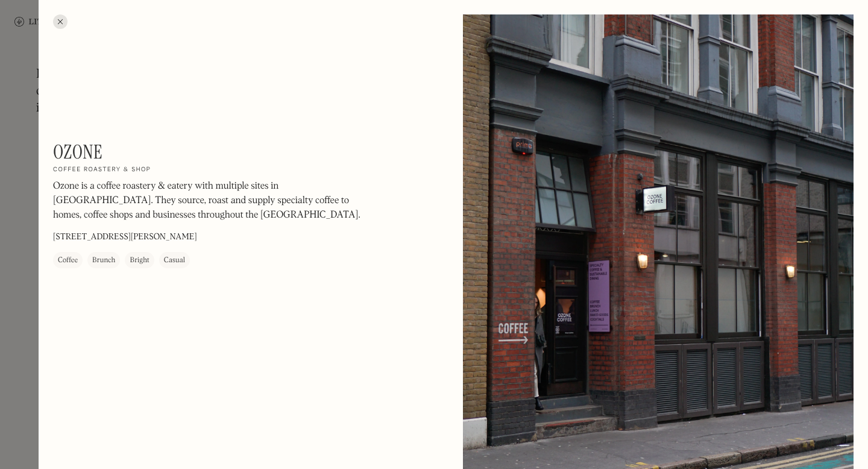 The image size is (868, 469). What do you see at coordinates (77, 152) in the screenshot?
I see `h1: Ozone` at bounding box center [77, 152].